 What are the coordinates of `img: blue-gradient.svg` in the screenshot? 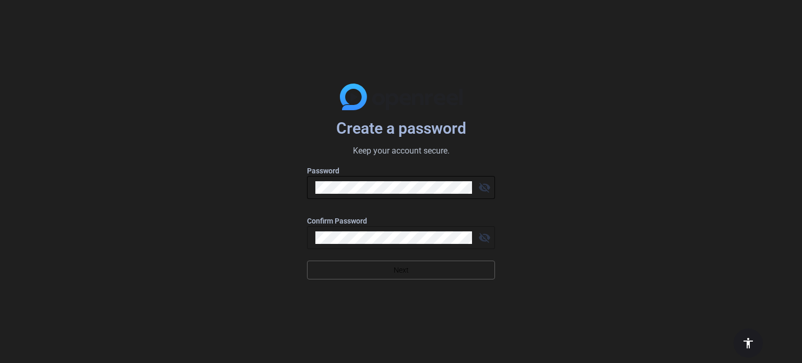 It's located at (401, 97).